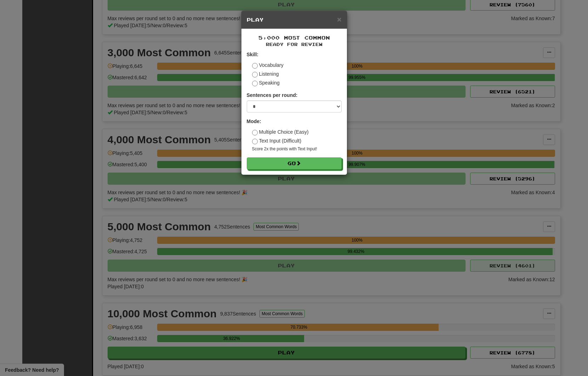 This screenshot has width=588, height=376. What do you see at coordinates (294, 163) in the screenshot?
I see `button: Go` at bounding box center [294, 163].